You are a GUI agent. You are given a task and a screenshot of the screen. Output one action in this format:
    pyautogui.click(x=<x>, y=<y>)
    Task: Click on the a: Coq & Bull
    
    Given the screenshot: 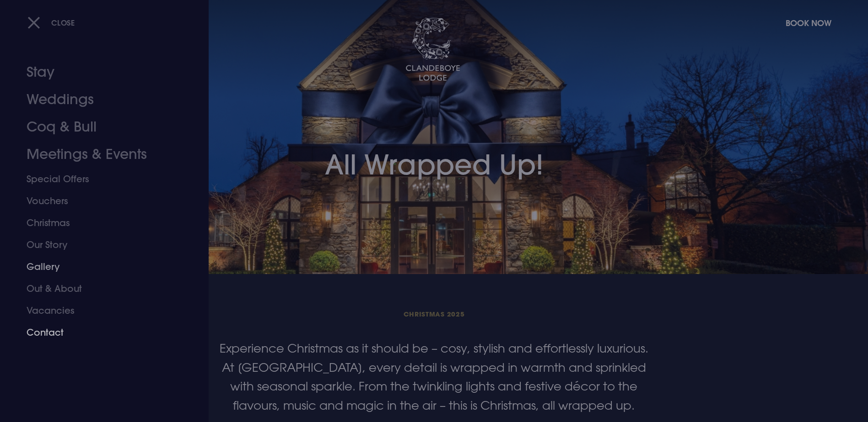 What is the action you would take?
    pyautogui.click(x=99, y=127)
    